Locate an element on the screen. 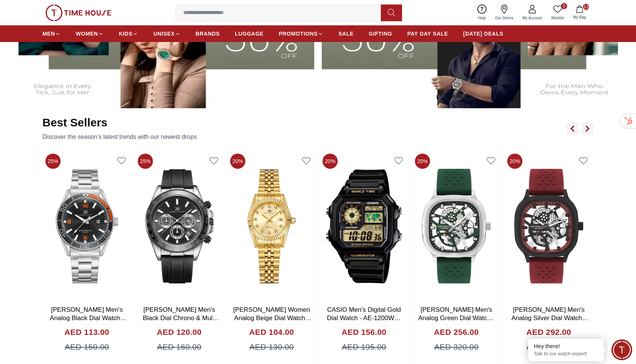 The width and height of the screenshot is (636, 364). div: Chat Widget is located at coordinates (621, 349).